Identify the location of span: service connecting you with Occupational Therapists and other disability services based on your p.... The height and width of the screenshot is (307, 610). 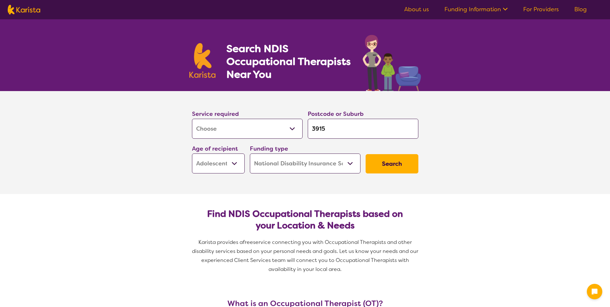
(306, 255).